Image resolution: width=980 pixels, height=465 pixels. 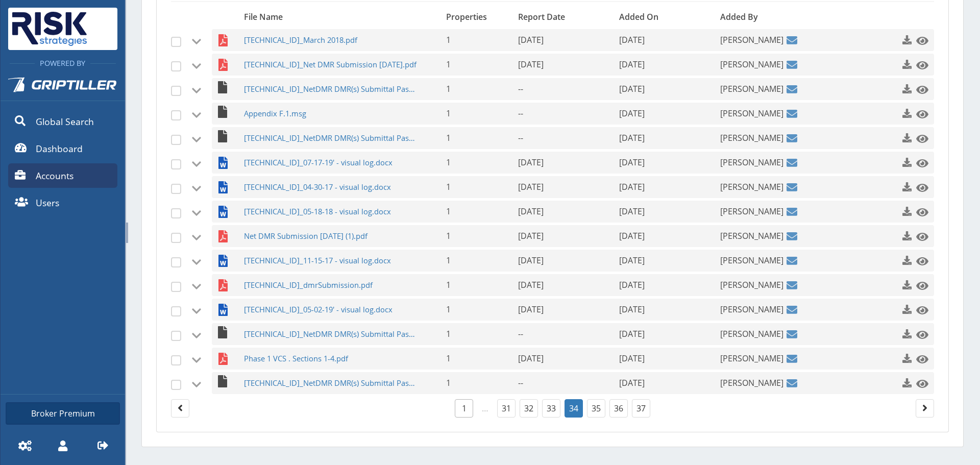 What do you see at coordinates (63, 88) in the screenshot?
I see `a: Griptiller` at bounding box center [63, 88].